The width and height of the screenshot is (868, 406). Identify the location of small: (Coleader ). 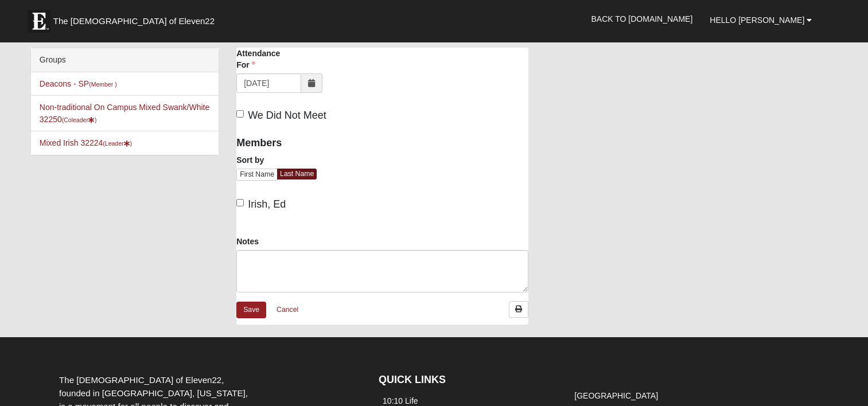
(79, 120).